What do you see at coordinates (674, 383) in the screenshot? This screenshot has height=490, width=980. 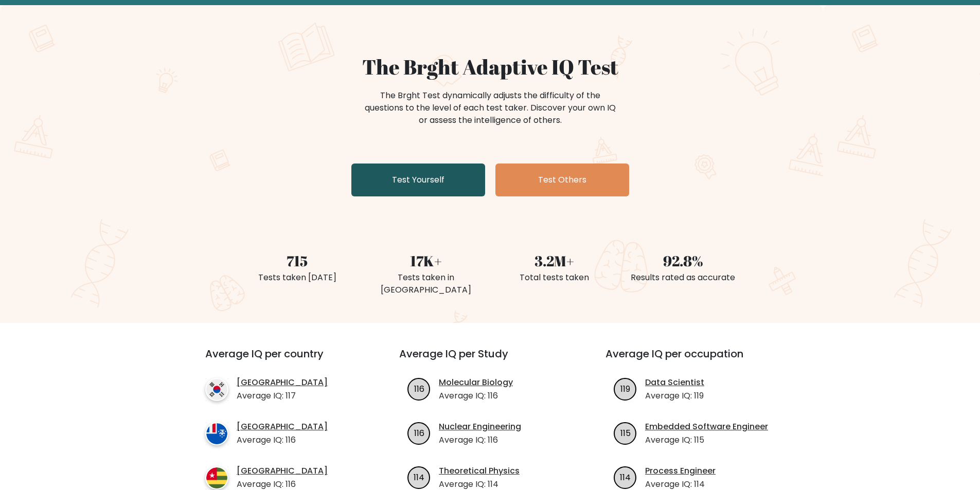 I see `a: Data Scientist` at bounding box center [674, 383].